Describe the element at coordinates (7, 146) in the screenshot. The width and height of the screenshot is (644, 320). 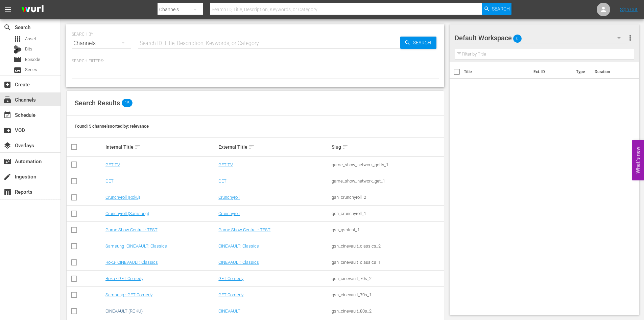
I see `span: Overlays` at that location.